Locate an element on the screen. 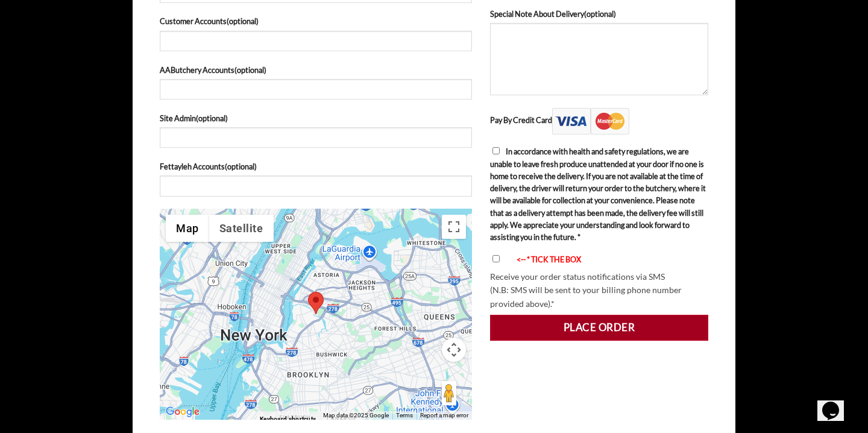 This screenshot has height=433, width=868. p: Receive your order status notifications via SMS (N.B: SMS will be sent to your billing phone numb... is located at coordinates (599, 291).